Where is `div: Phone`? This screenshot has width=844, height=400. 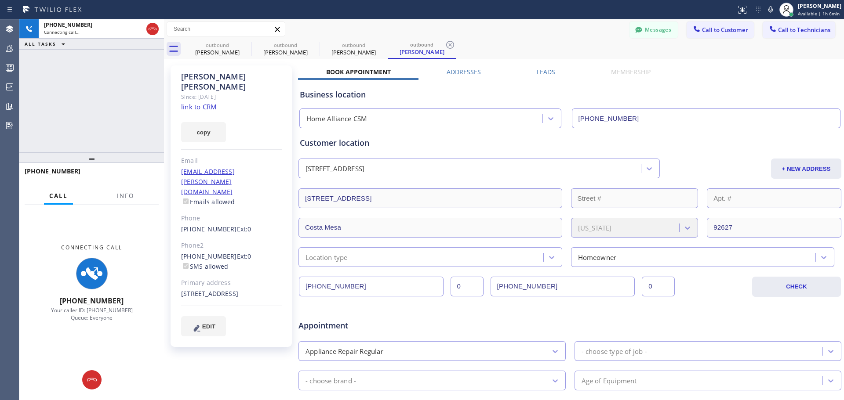 div: Phone is located at coordinates (231, 218).